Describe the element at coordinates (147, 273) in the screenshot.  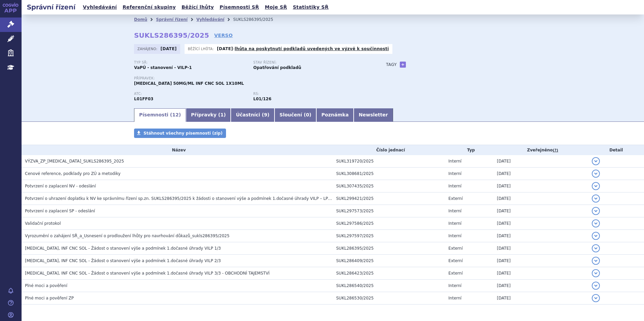
I see `span: IMFINZI, INF CNC SOL - Žádost o stanovení výše a podmínek 1.dočasné úhrady VILP 3/3 - OBCHODNÍ TA...` at that location.